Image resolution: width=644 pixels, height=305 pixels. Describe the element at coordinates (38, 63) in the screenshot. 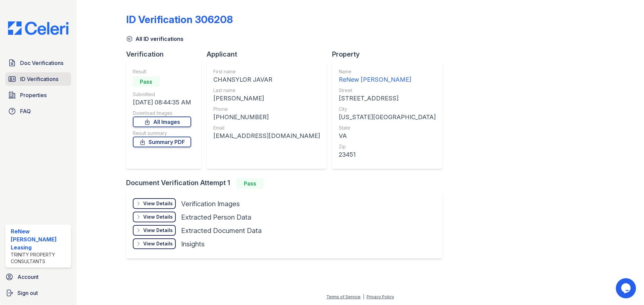

I see `a: Doc Verifications` at that location.